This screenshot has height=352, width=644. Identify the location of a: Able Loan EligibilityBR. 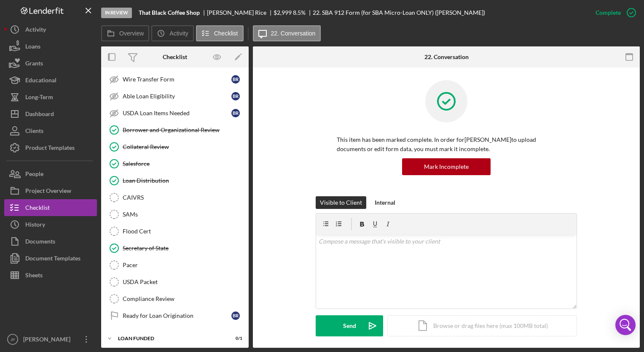
(175, 96).